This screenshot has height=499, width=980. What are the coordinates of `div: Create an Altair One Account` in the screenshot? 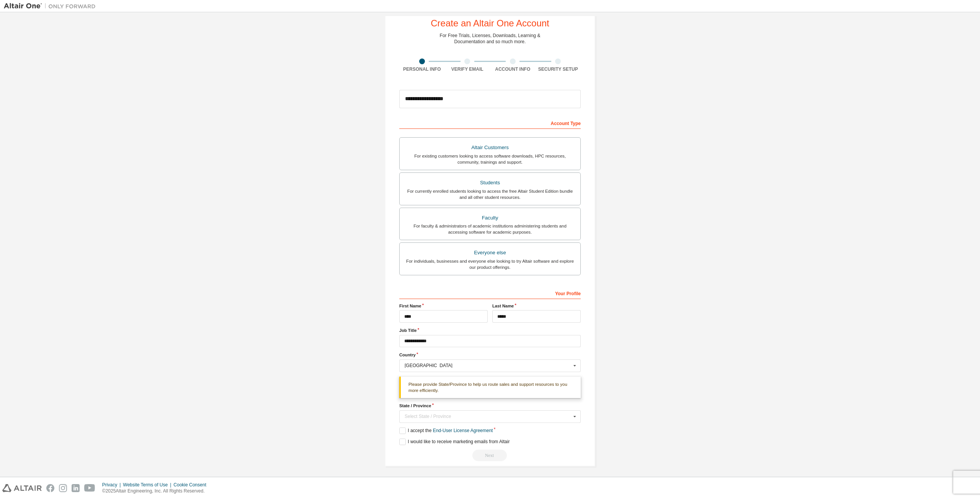 It's located at (490, 23).